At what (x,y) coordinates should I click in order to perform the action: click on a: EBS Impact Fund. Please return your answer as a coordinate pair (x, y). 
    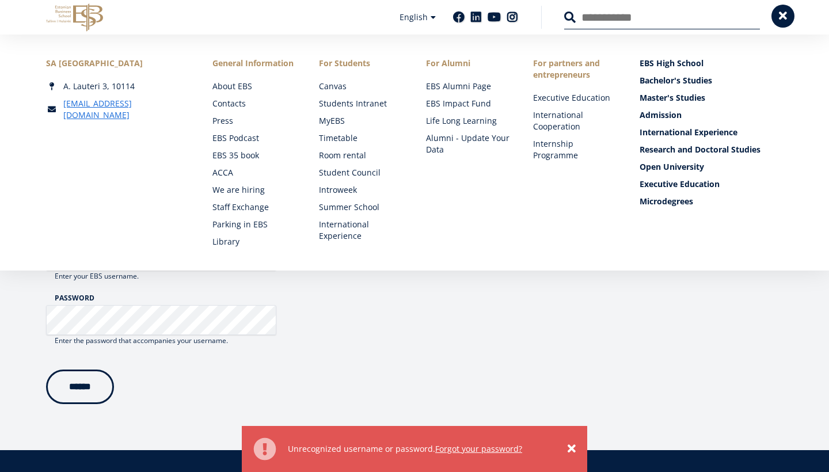
    Looking at the image, I should click on (468, 104).